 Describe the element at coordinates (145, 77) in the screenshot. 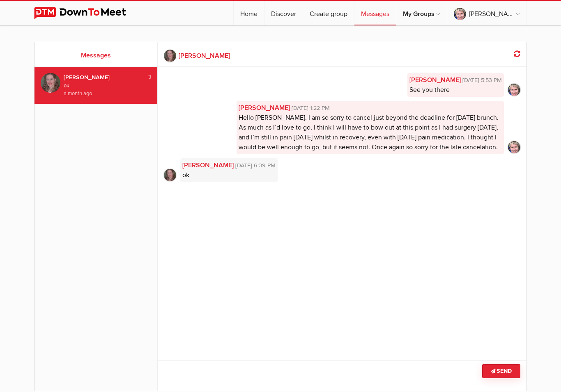

I see `div: 3` at that location.